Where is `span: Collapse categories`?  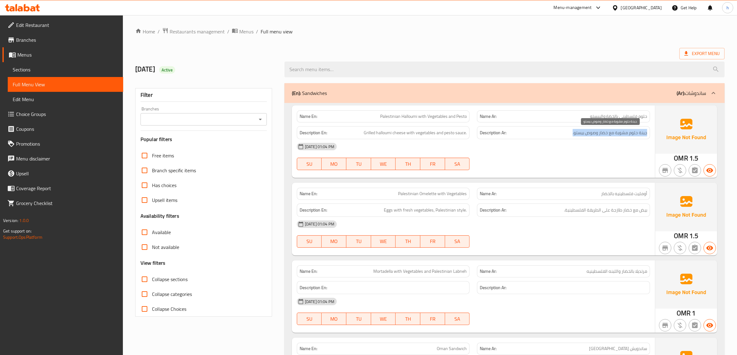 span: Collapse categories is located at coordinates (172, 294).